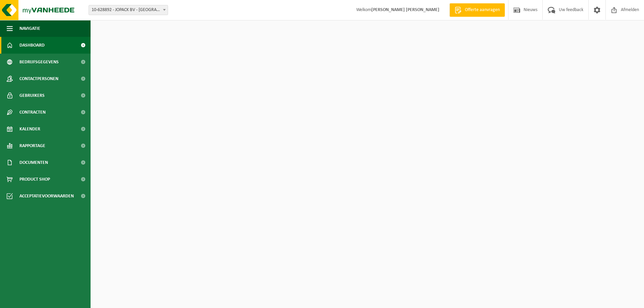 This screenshot has height=308, width=644. I want to click on span: Navigatie, so click(29, 28).